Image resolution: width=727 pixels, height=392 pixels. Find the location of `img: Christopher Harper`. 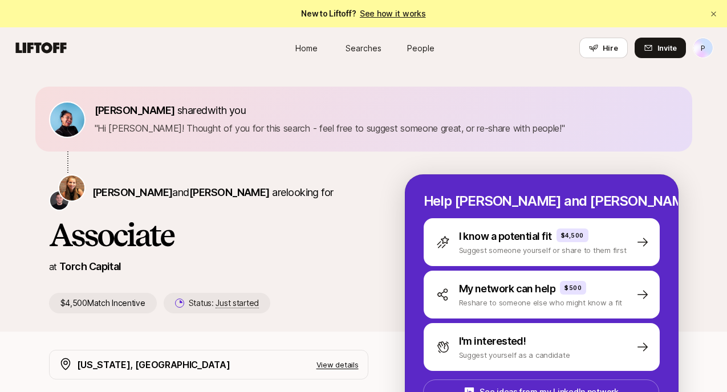

img: Christopher Harper is located at coordinates (59, 201).